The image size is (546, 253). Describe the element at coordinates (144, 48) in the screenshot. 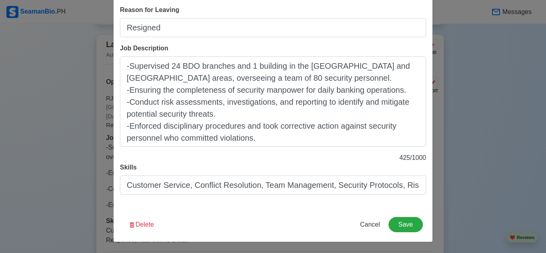

I see `label: Job Description` at that location.